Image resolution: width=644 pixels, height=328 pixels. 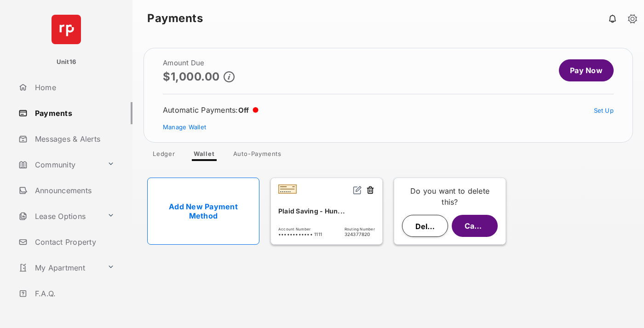 I want to click on span: 324377820, so click(x=360, y=234).